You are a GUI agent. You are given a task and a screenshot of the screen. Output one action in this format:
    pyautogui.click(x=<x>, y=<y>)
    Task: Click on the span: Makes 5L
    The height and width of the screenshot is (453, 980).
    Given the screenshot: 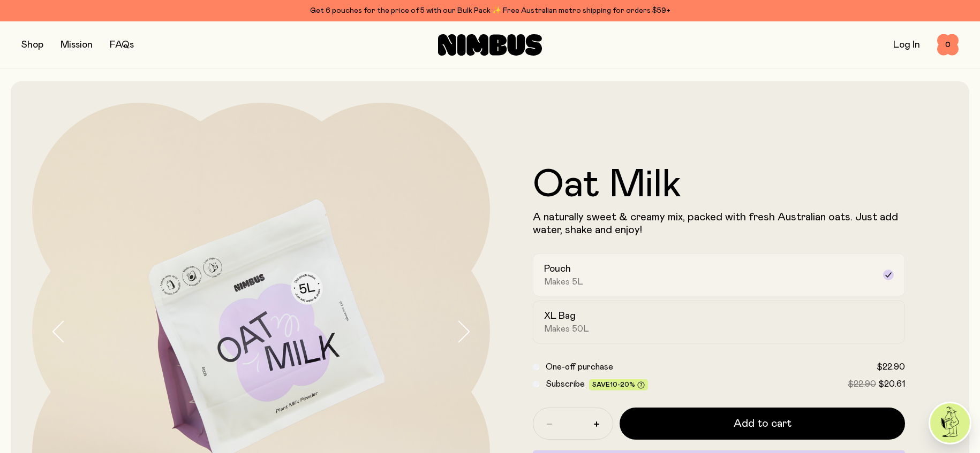 What is the action you would take?
    pyautogui.click(x=563, y=282)
    